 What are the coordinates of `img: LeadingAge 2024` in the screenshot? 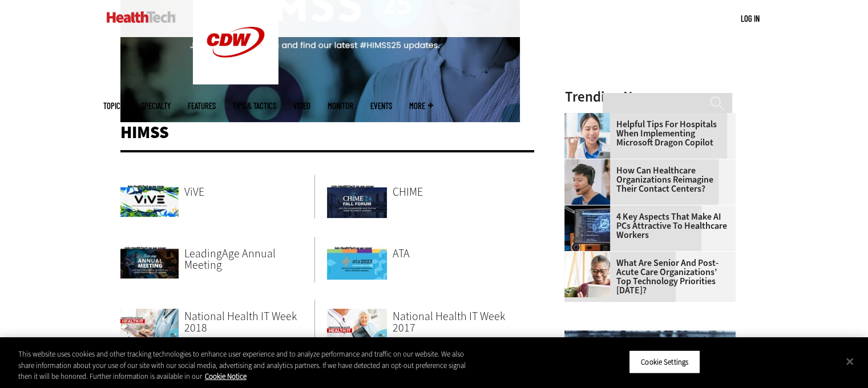 It's located at (149, 257).